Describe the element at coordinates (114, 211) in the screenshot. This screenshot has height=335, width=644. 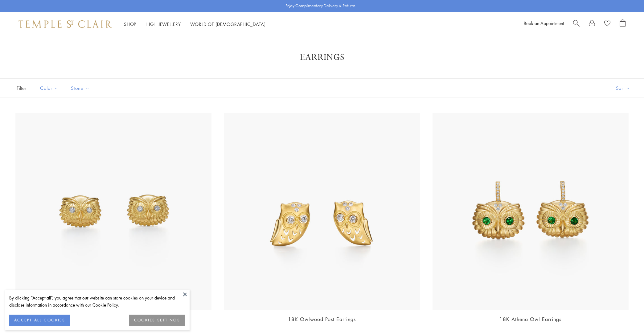
I see `a: 18K Athena Owl Post Earrings` at that location.